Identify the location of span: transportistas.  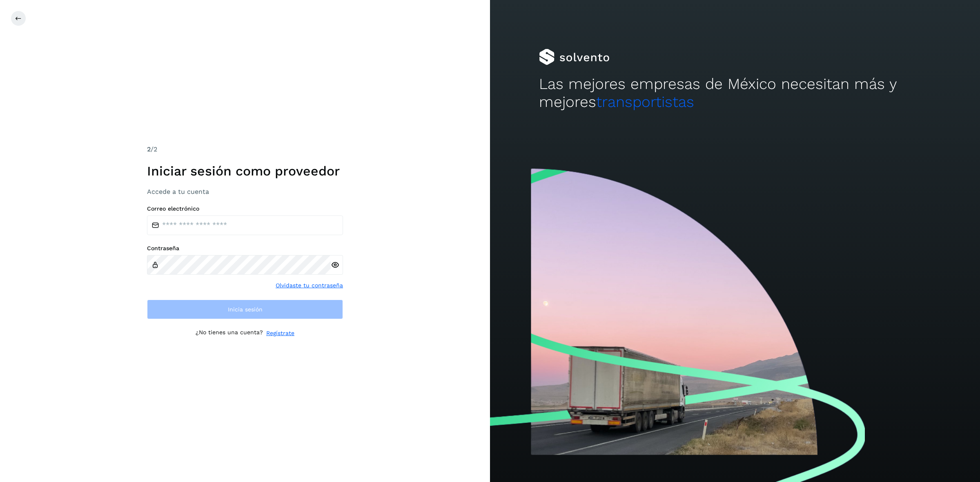
(645, 101).